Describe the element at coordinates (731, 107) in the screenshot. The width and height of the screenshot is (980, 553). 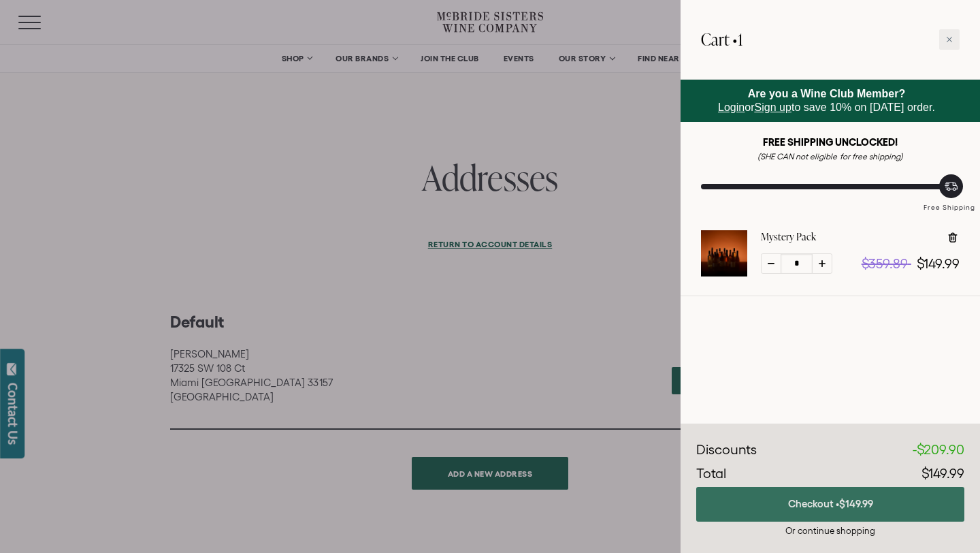
I see `span: Login` at that location.